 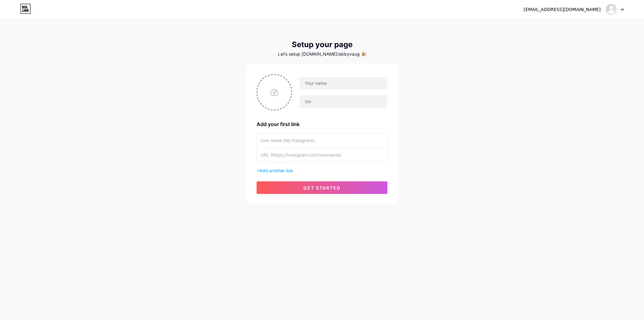 I want to click on input: bio, so click(x=343, y=101).